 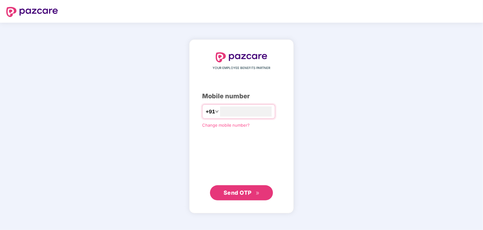 I want to click on button: Send OTPdouble-right, so click(x=242, y=193).